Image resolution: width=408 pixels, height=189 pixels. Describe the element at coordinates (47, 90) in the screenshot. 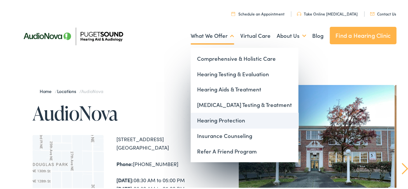

I see `a: Home` at that location.